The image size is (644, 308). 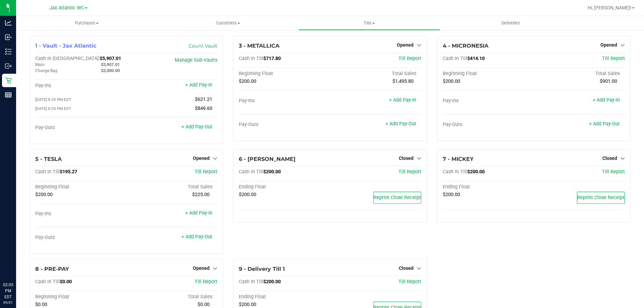 What do you see at coordinates (476, 59) in the screenshot?
I see `span: $414.10` at bounding box center [476, 59].